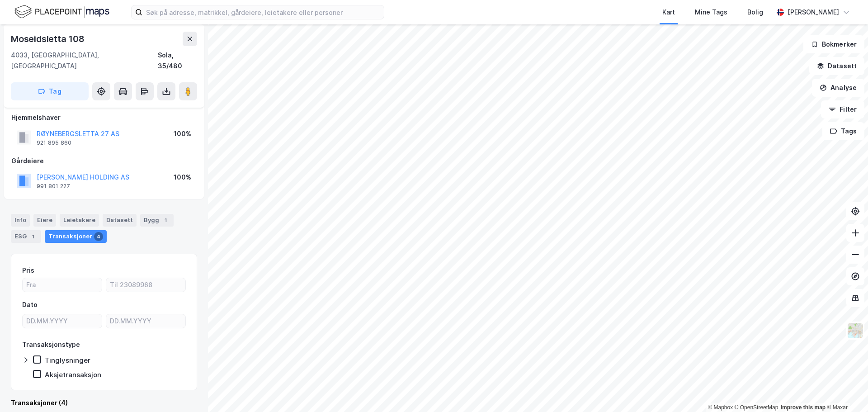  I want to click on button: Tags, so click(843, 131).